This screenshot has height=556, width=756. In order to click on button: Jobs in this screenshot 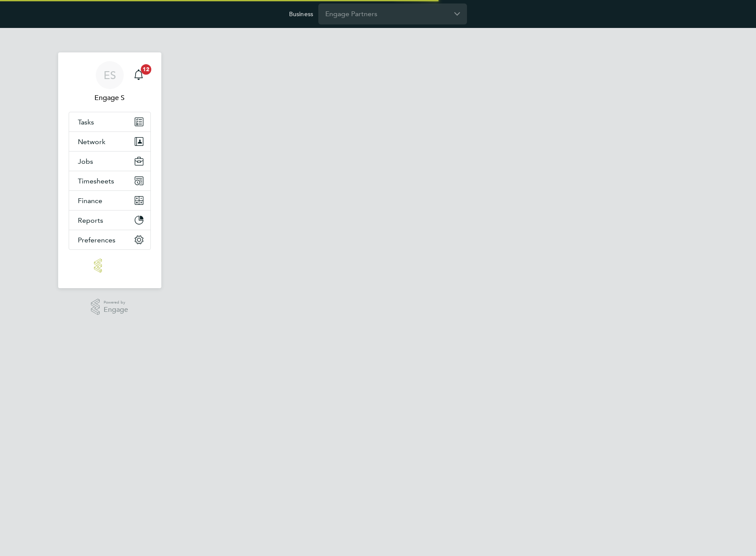, I will do `click(110, 161)`.